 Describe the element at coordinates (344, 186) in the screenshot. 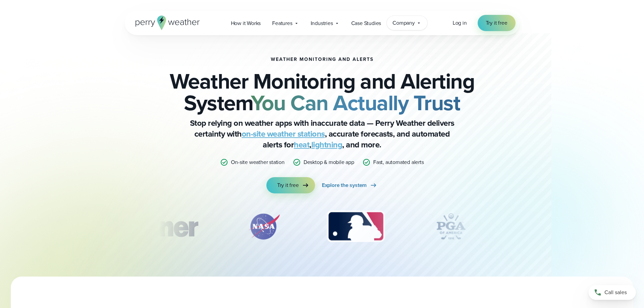

I see `span: Explore the system` at that location.